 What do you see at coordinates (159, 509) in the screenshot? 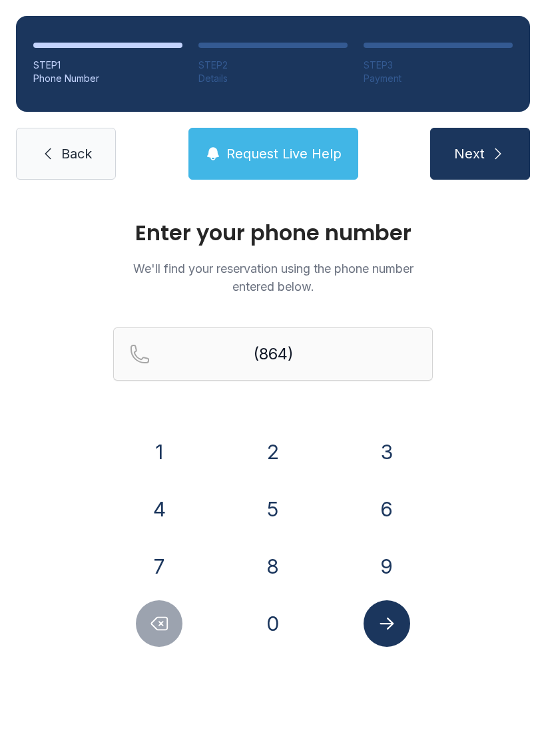
I see `button: 4` at bounding box center [159, 509].